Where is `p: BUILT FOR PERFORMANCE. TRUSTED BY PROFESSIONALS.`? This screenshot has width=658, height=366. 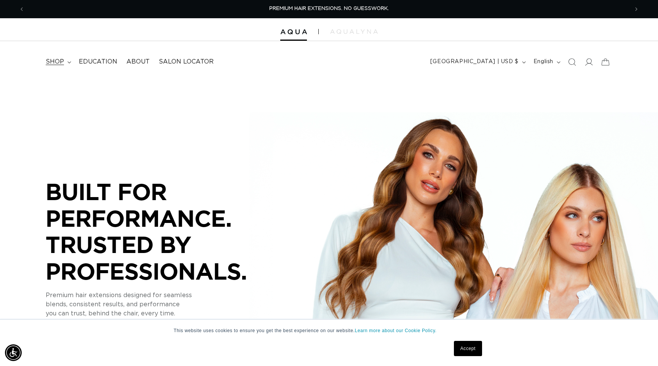
p: BUILT FOR PERFORMANCE. TRUSTED BY PROFESSIONALS. is located at coordinates (160, 232).